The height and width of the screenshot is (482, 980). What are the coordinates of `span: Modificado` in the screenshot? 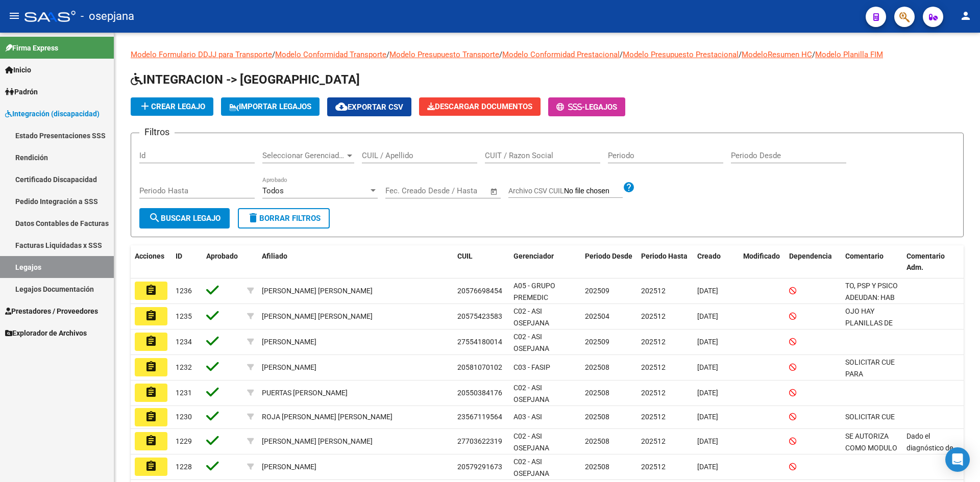 It's located at (761, 256).